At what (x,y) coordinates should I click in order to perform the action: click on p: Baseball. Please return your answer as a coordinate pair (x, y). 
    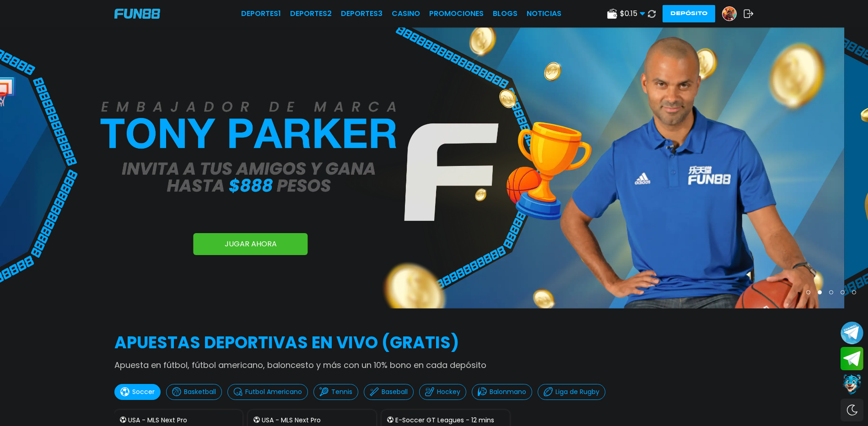
    Looking at the image, I should click on (394, 392).